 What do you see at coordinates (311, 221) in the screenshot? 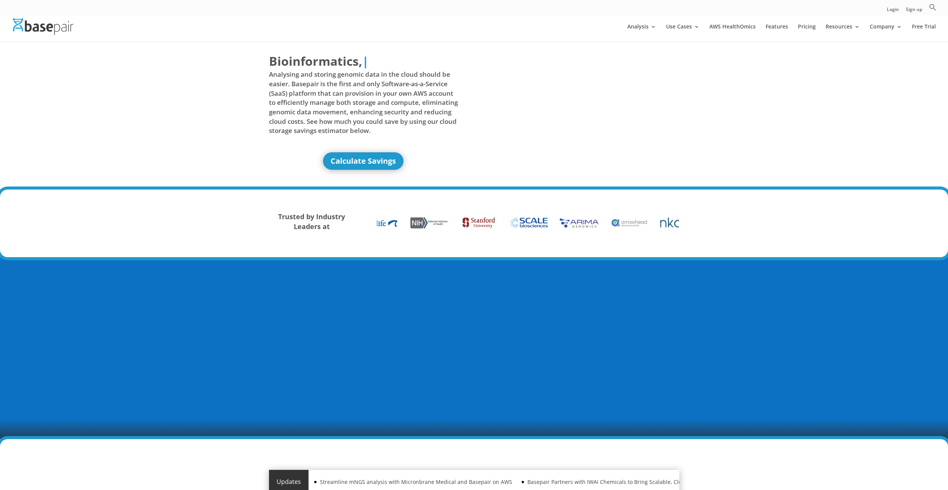
I see `strong: Trusted by Industry Leaders at` at bounding box center [311, 221].